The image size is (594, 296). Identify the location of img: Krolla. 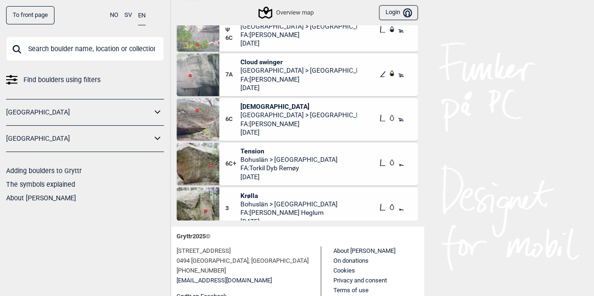
(198, 208).